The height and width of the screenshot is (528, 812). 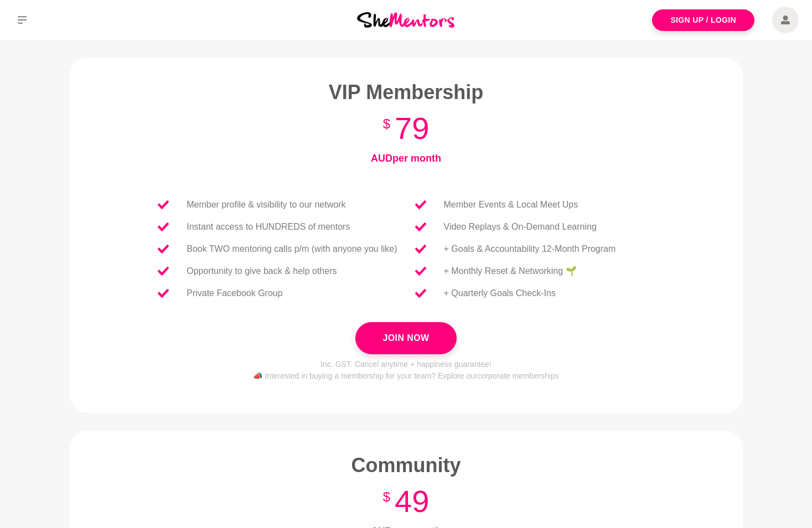 What do you see at coordinates (529, 249) in the screenshot?
I see `p: + Goals & Accountability 12-Month Program` at bounding box center [529, 249].